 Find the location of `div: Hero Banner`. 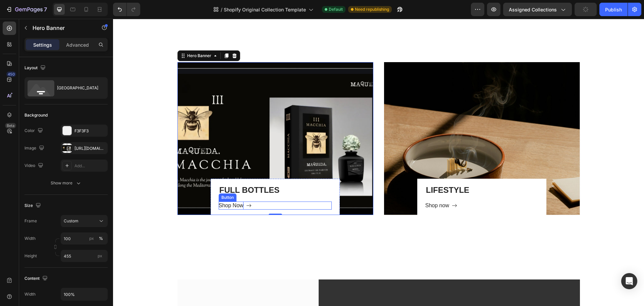

div: Hero Banner is located at coordinates (86, 37).